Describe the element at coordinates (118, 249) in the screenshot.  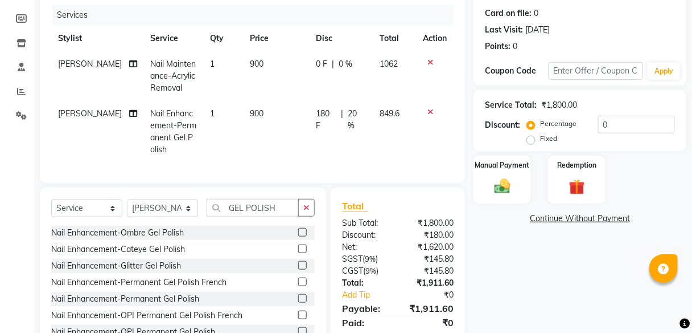
I see `div: Nail Enhancement-Cateye Gel Polish` at that location.